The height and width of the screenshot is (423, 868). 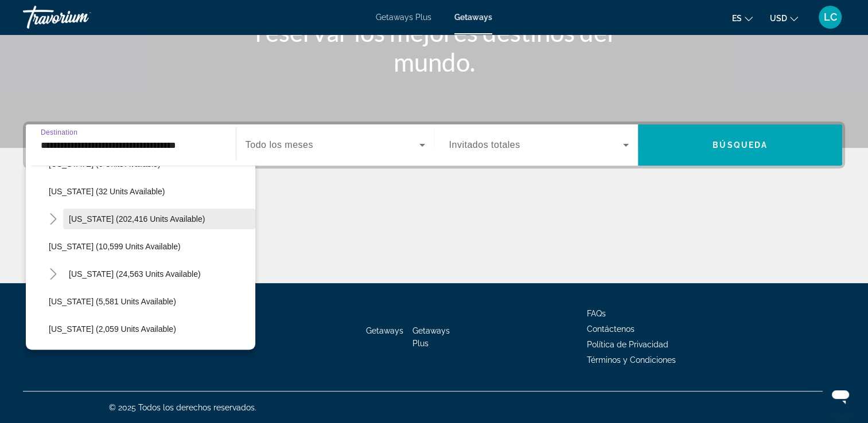 I want to click on div: Search widget, so click(x=434, y=145).